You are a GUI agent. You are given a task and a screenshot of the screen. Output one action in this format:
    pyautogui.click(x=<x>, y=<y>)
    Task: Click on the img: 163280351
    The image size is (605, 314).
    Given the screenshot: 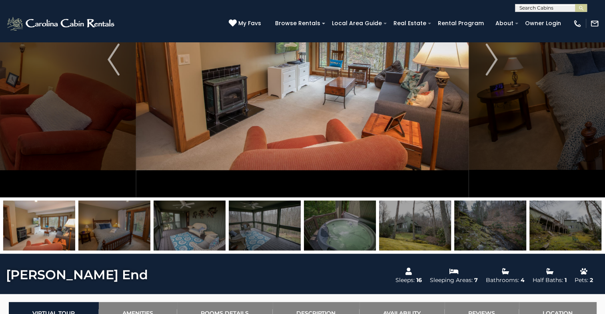 What is the action you would take?
    pyautogui.click(x=490, y=225)
    